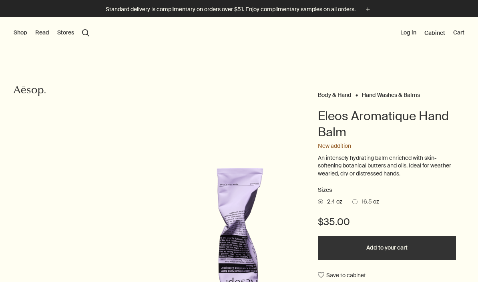 This screenshot has width=478, height=282. I want to click on span: 16.5 oz, so click(368, 202).